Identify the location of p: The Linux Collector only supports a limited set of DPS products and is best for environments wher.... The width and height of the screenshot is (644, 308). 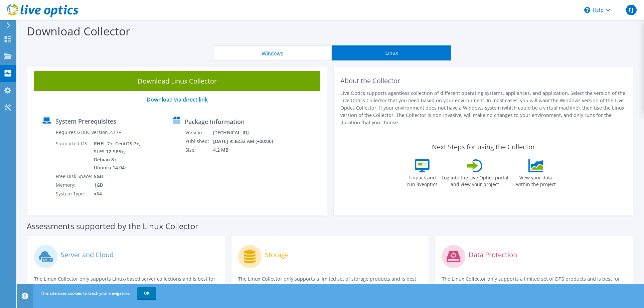
(534, 283).